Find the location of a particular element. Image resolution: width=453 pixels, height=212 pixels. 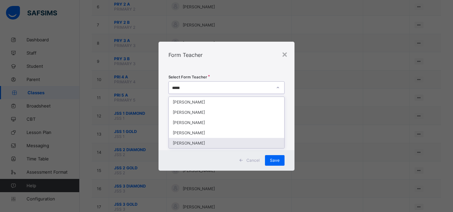

span: Select Form Teacher is located at coordinates (188, 77).